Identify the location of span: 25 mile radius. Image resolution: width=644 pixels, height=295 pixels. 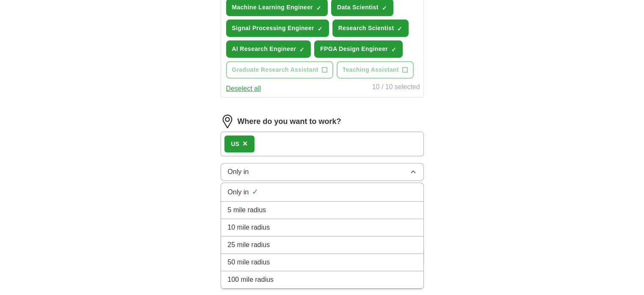
(249, 245).